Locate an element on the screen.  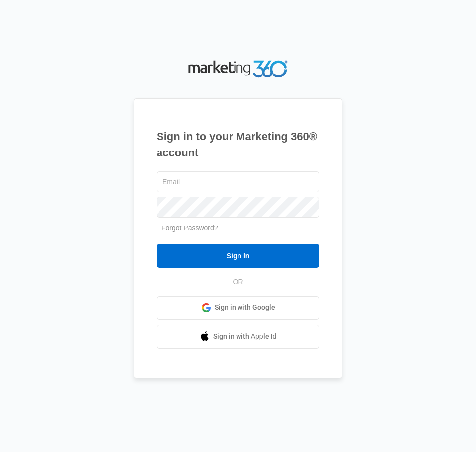
span: Sign in with Google is located at coordinates (245, 307).